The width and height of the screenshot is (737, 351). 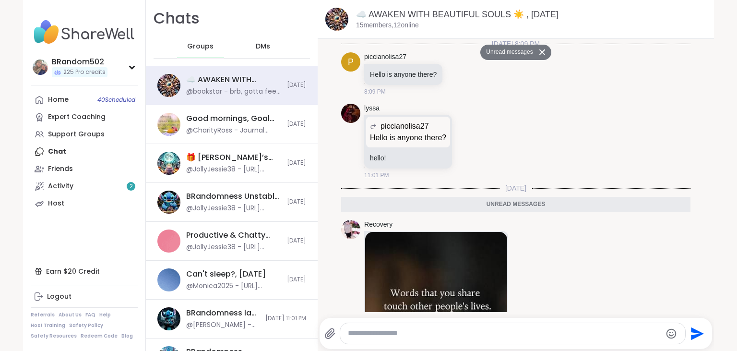 I want to click on a: Logout, so click(x=84, y=297).